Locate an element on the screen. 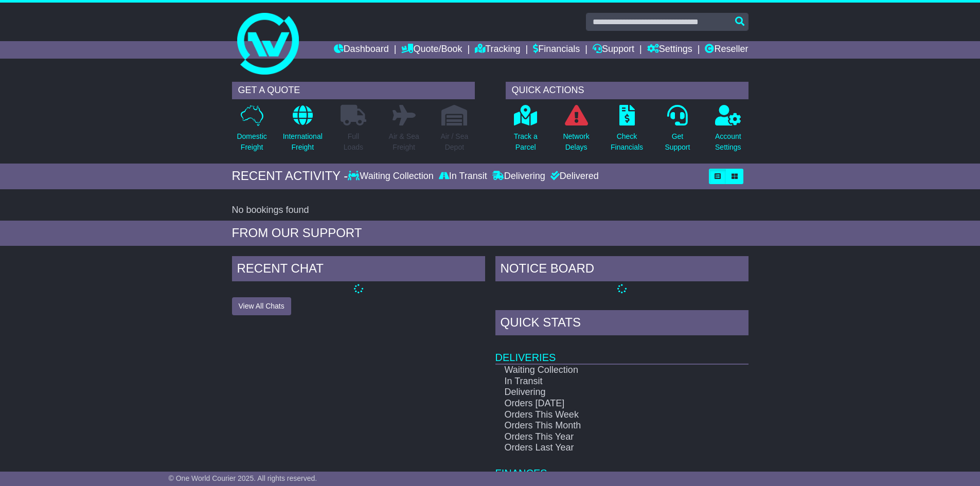 The image size is (980, 486). a: Quote/Book is located at coordinates (432, 50).